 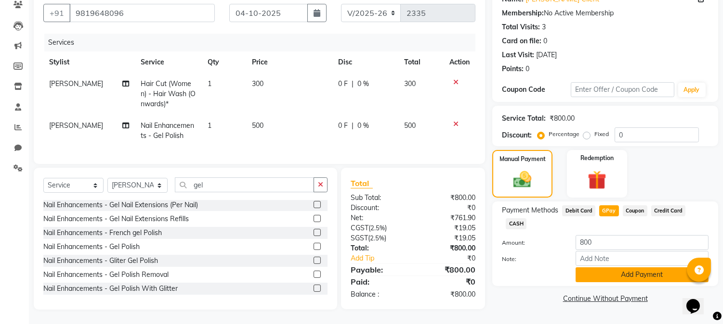 I want to click on span: Payment Methods, so click(x=530, y=210).